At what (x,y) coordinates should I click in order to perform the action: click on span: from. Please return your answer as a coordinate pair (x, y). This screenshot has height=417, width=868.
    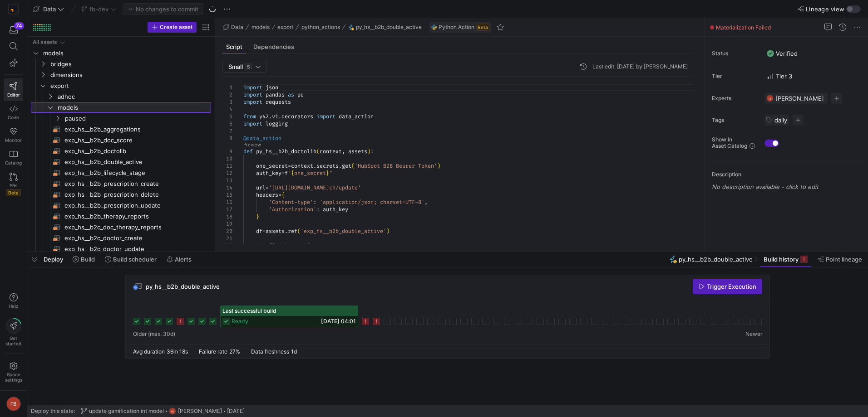
    Looking at the image, I should click on (250, 117).